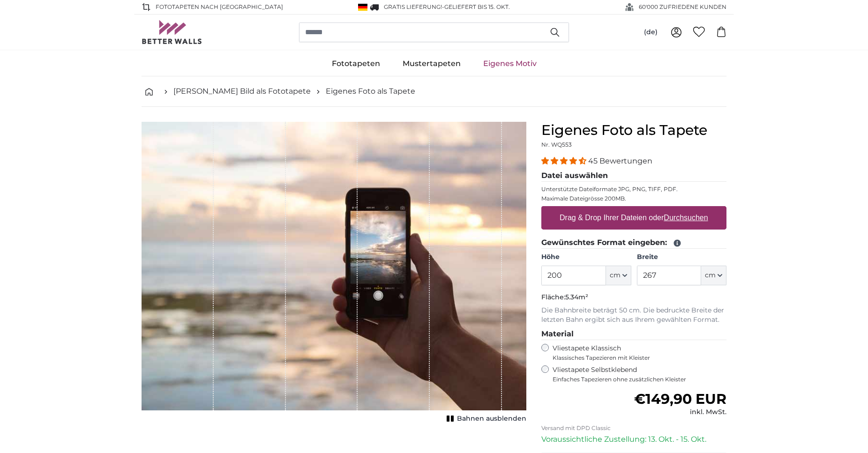 The height and width of the screenshot is (453, 868). Describe the element at coordinates (633, 189) in the screenshot. I see `p: Unterstützte Dateiformate JPG, PNG, TIFF, PDF.` at that location.